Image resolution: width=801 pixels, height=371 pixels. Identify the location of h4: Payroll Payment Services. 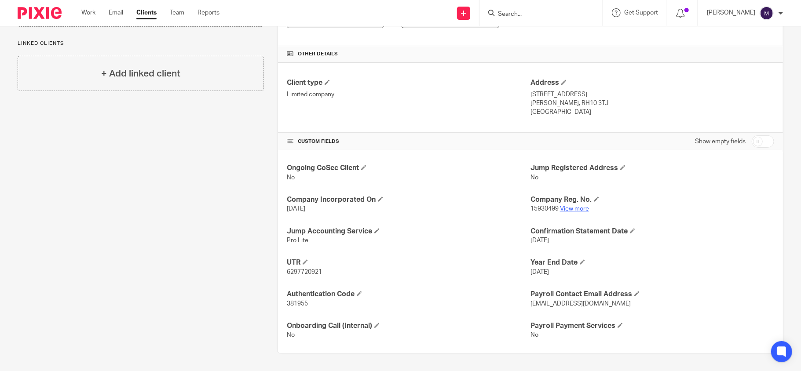
(652, 326).